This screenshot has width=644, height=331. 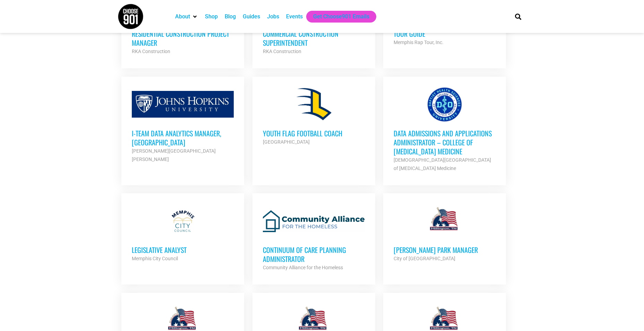 What do you see at coordinates (337, 17) in the screenshot?
I see `nav: Main nav` at bounding box center [337, 17].